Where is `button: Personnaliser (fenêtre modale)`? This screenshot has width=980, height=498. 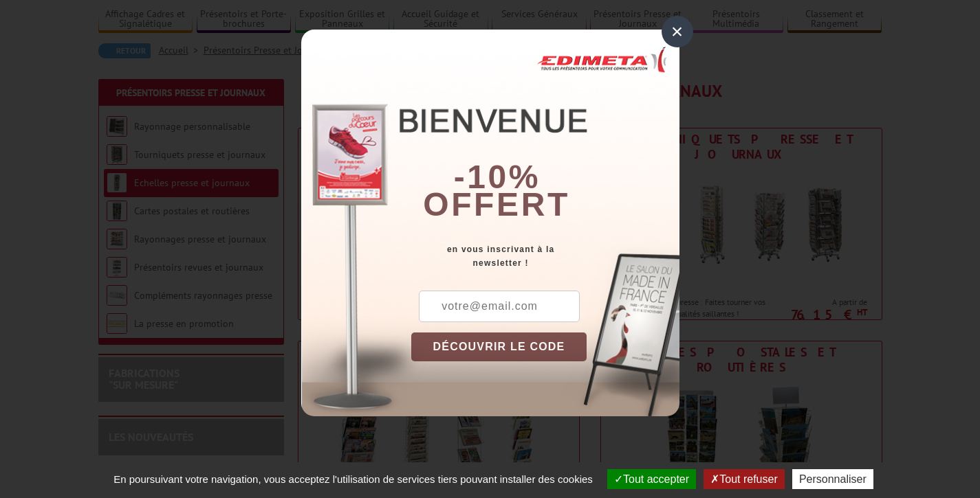 button: Personnaliser (fenêtre modale) is located at coordinates (833, 479).